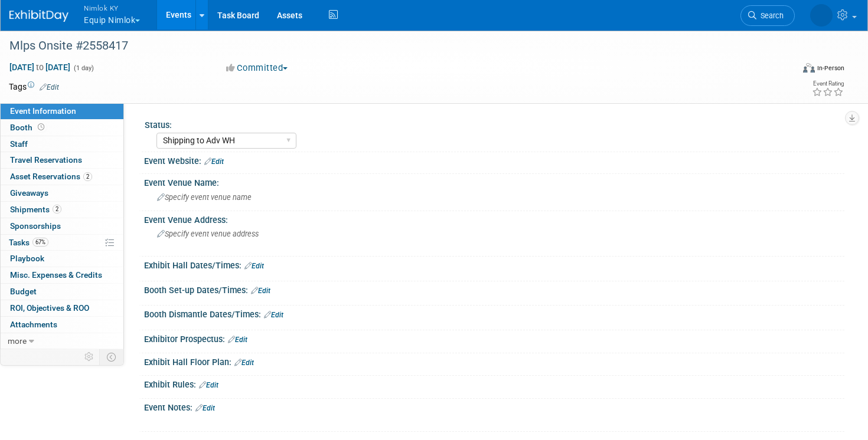  What do you see at coordinates (492, 123) in the screenshot?
I see `div: Status:` at bounding box center [492, 123].